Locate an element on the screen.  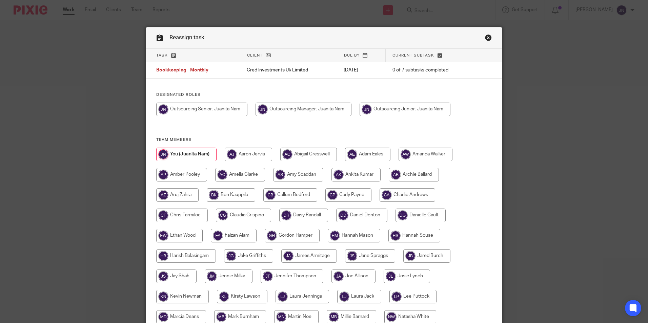
h4: Designated Roles is located at coordinates (324, 95).